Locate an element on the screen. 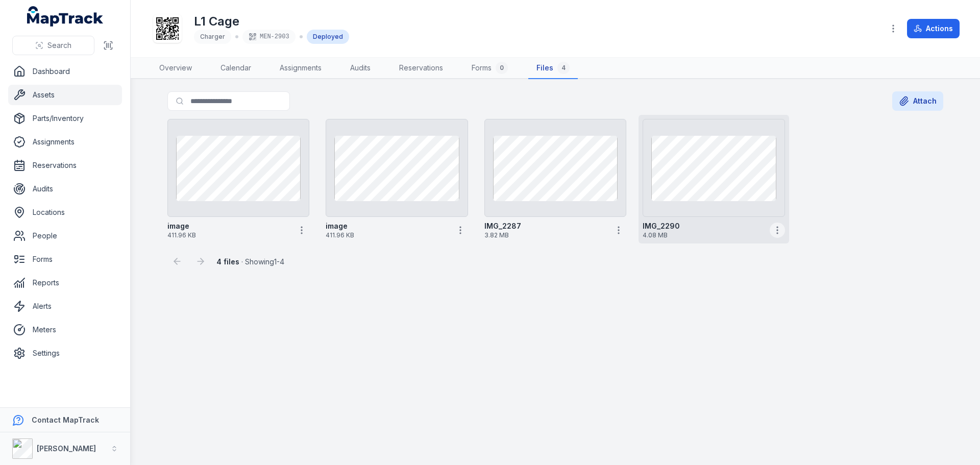  a: Forms0 is located at coordinates (489, 68).